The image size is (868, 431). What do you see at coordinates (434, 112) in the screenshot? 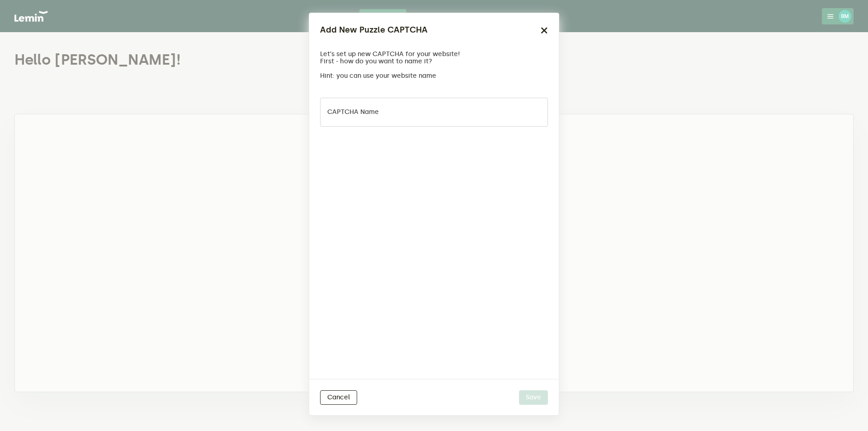
I see `input: CAPTCHA name` at bounding box center [434, 112].